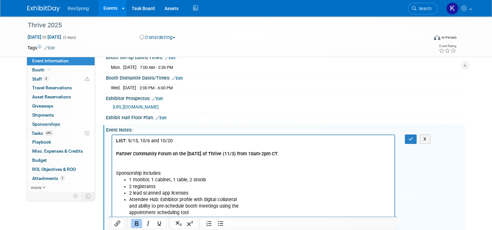  Describe the element at coordinates (61, 133) in the screenshot. I see `a: Tasks64%` at that location.